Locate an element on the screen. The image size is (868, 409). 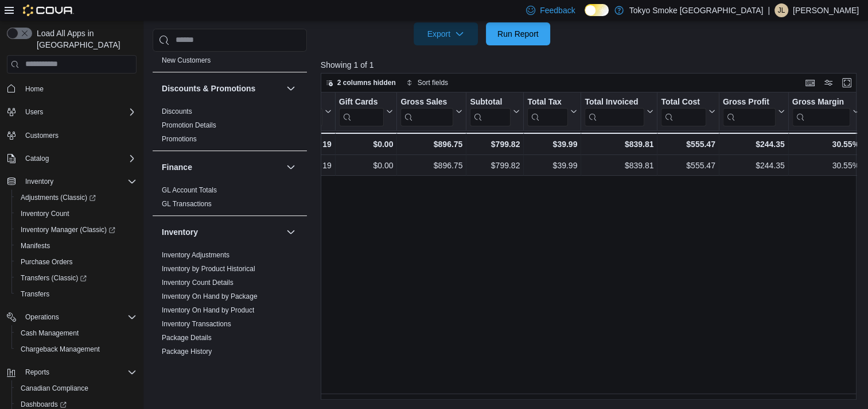
button: Display options is located at coordinates (829, 83).